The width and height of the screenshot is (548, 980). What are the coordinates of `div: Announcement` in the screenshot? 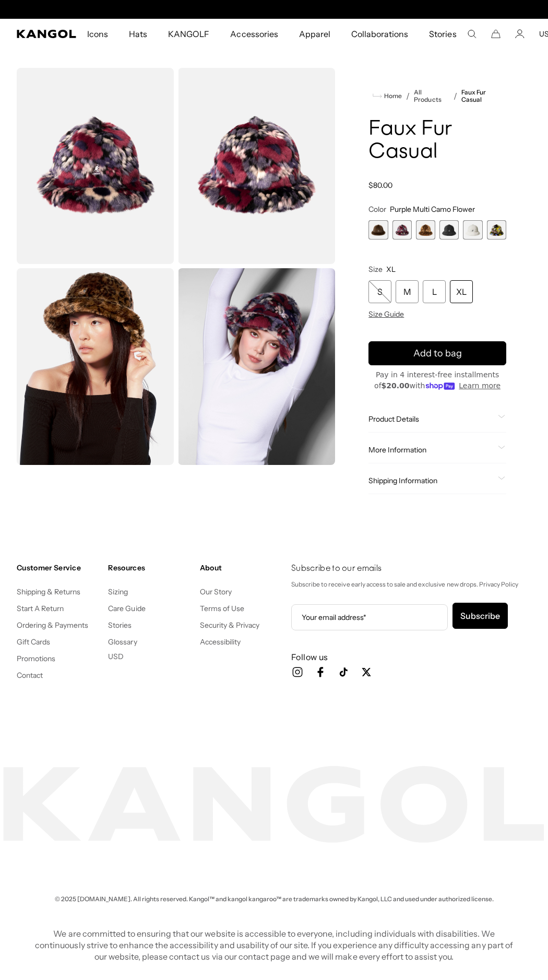 It's located at (274, 10).